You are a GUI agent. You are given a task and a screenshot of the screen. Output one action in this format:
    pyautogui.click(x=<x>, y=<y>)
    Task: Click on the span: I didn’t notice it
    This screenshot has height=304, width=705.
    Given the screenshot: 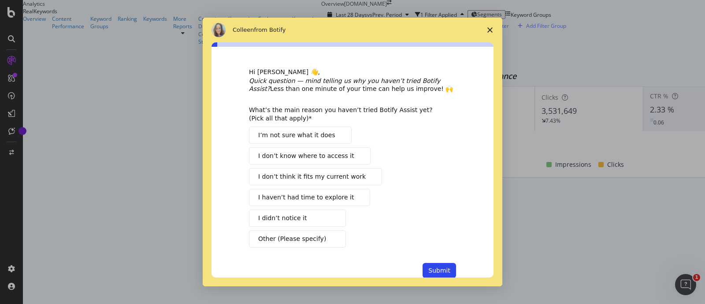 What is the action you would take?
    pyautogui.click(x=282, y=218)
    